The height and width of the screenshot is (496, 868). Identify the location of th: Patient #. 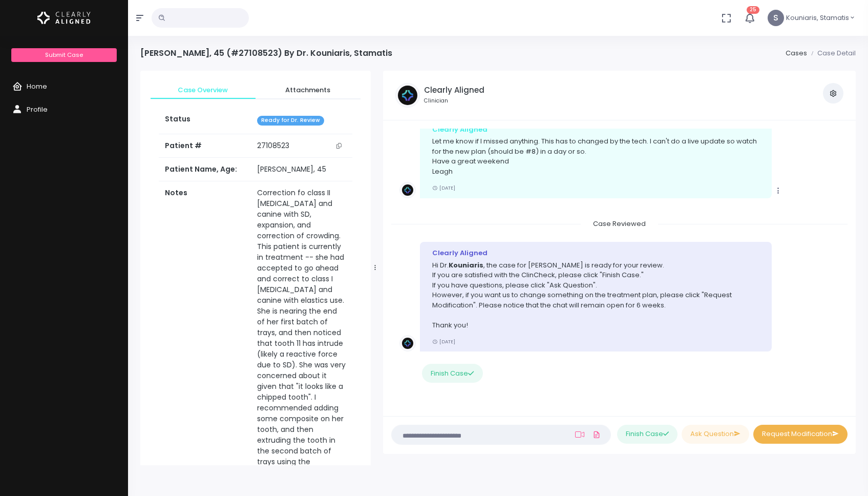
(204, 145).